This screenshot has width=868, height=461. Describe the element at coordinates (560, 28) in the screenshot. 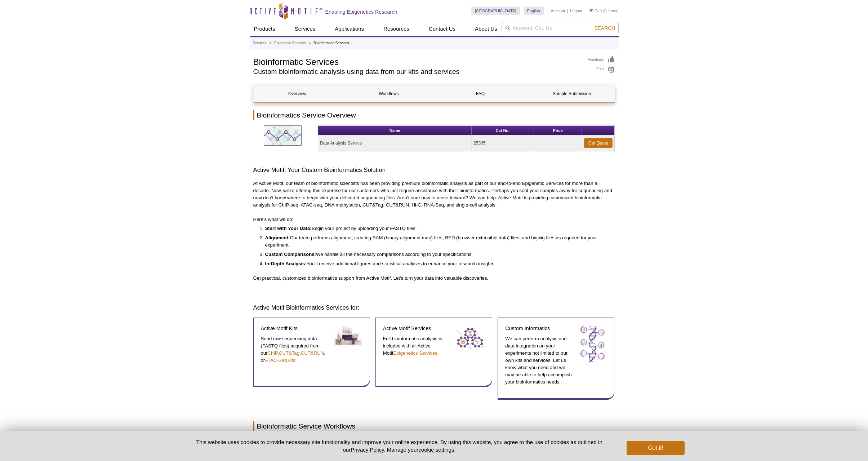

I see `input: Keyword, Cat. No.` at that location.